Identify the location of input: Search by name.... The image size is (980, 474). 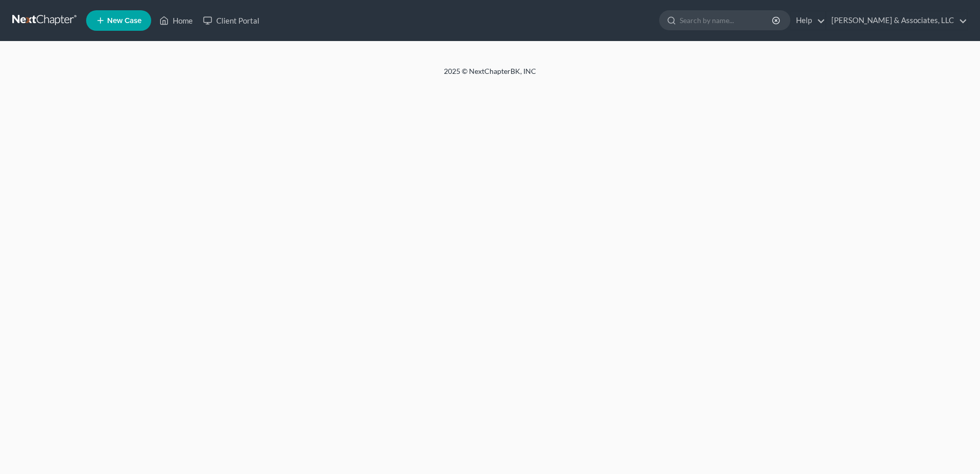
(726, 20).